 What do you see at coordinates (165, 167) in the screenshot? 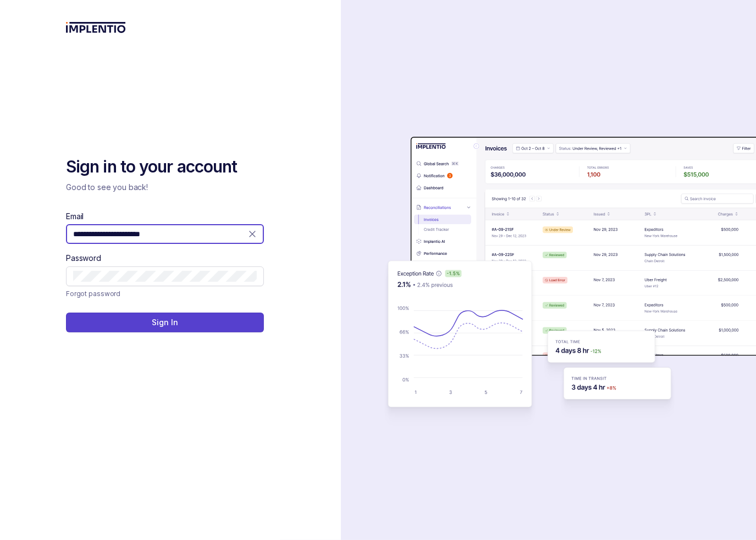
I see `h2: Sign in to your account` at bounding box center [165, 167].